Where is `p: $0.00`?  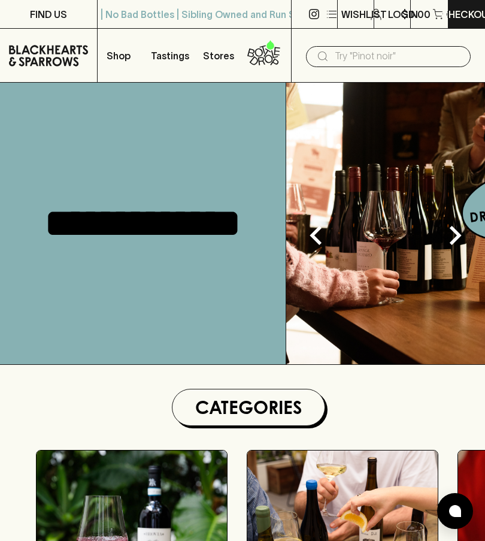
p: $0.00 is located at coordinates (416, 14).